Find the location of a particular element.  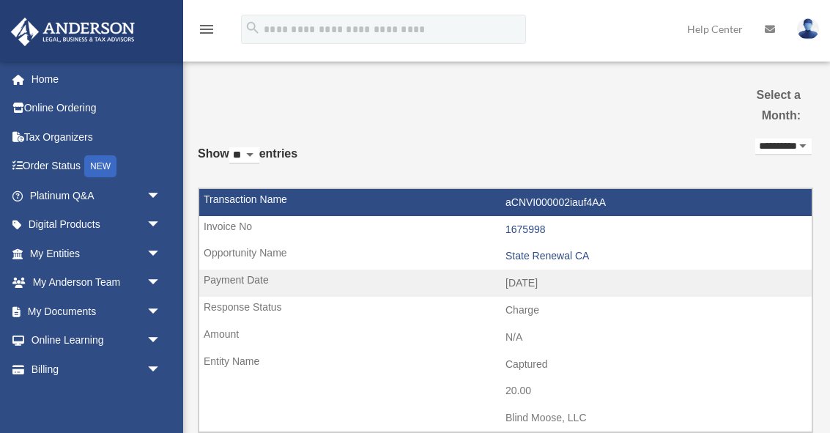

td: N/A is located at coordinates (505, 338).